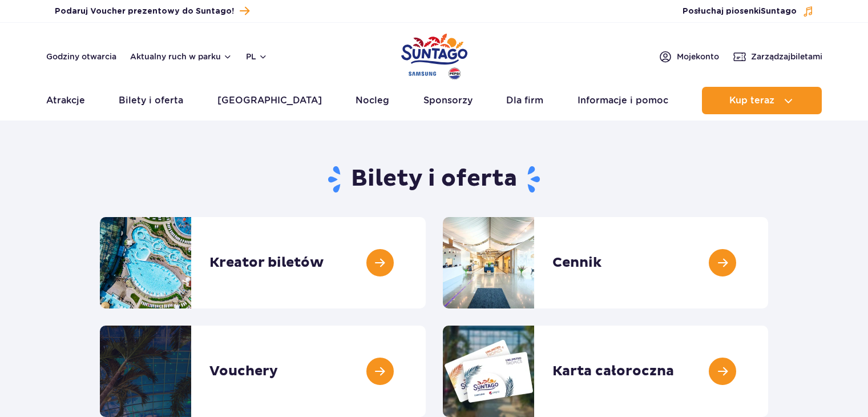 This screenshot has width=868, height=417. What do you see at coordinates (144, 12) in the screenshot?
I see `span: Podaruj Voucher prezentowy do Suntago!` at bounding box center [144, 12].